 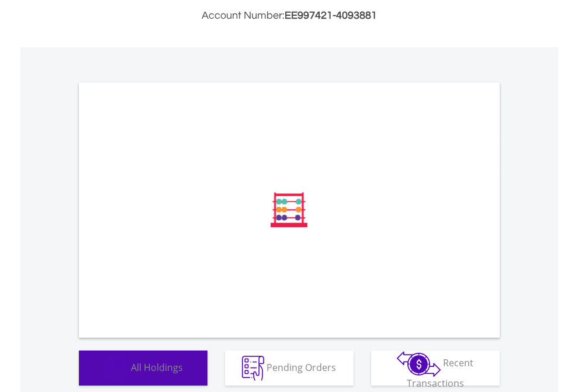 What do you see at coordinates (301, 367) in the screenshot?
I see `span: Pending Orders` at bounding box center [301, 367].